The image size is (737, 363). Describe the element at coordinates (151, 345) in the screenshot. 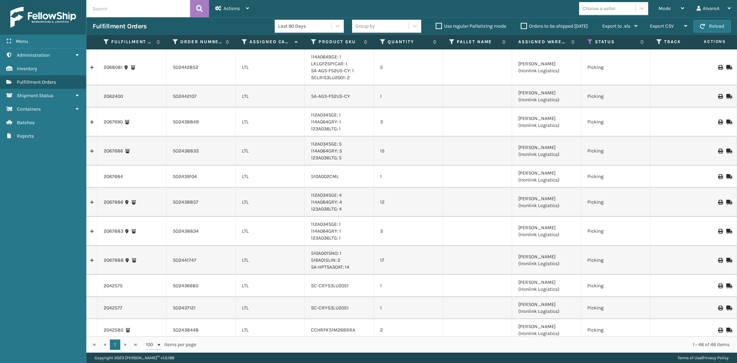

I see `span: 100` at that location.